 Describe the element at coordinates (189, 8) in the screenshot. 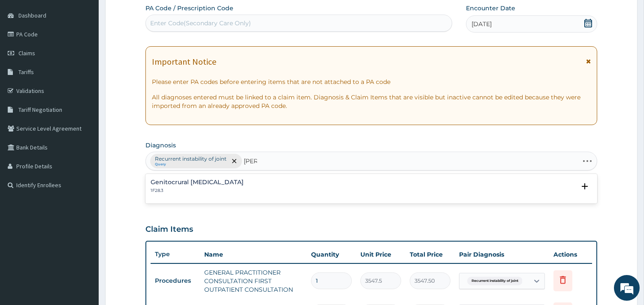

I see `label: PA Code / Prescription Code` at that location.